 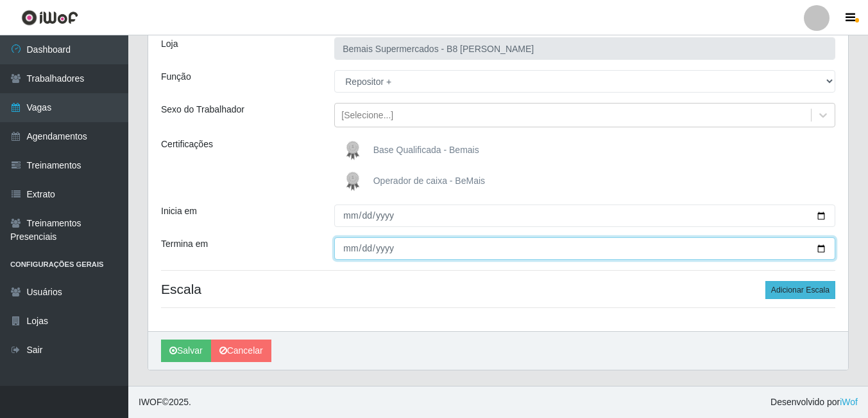 What do you see at coordinates (356, 181) in the screenshot?
I see `img: Operador de caixa - BeMais` at bounding box center [356, 181].